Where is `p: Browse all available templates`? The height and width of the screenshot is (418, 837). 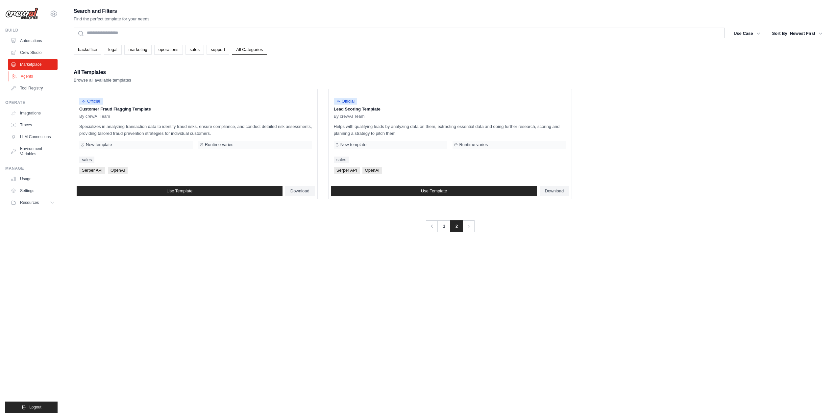
p: Browse all available templates is located at coordinates (102, 80).